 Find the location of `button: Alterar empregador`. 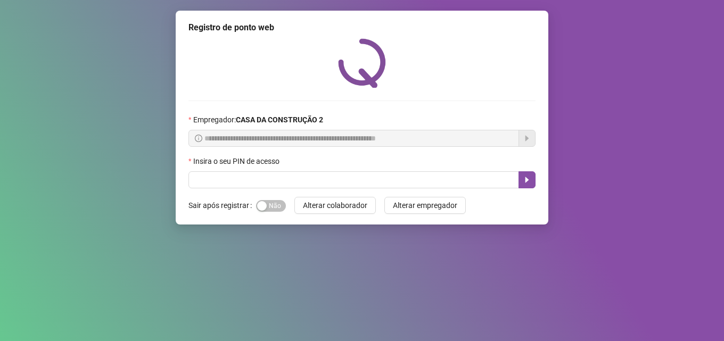

button: Alterar empregador is located at coordinates (425, 205).